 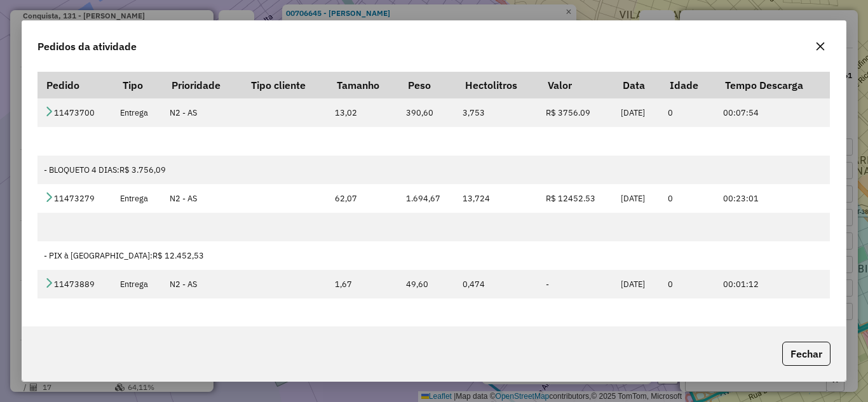 I want to click on th: Tipo cliente, so click(x=284, y=85).